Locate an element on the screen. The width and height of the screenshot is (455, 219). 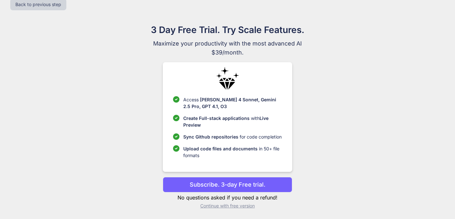
p: Access is located at coordinates (232, 103).